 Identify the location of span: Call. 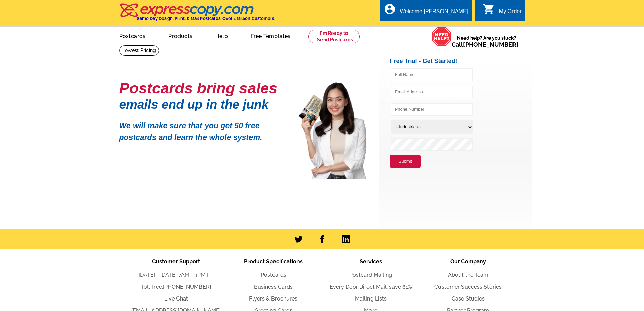
(485, 45).